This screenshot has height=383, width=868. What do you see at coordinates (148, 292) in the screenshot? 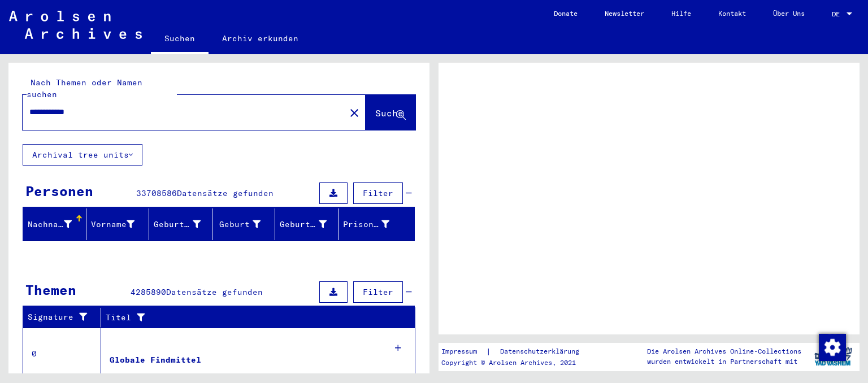
I see `span: 4285890` at bounding box center [148, 292].